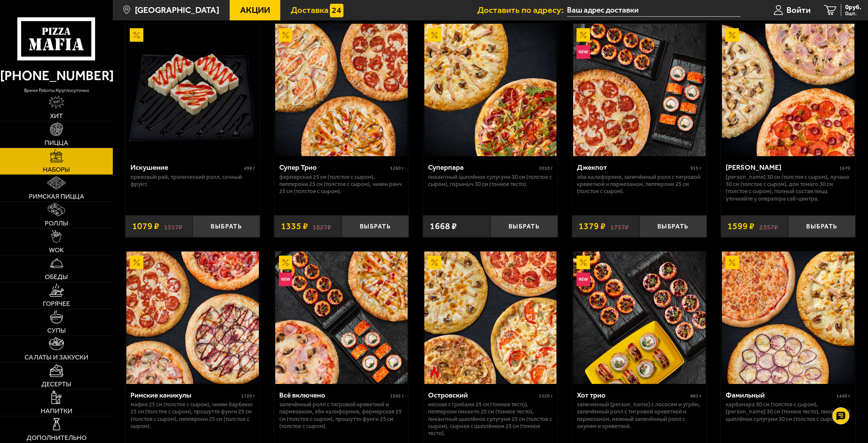 The image size is (868, 443). What do you see at coordinates (640, 318) in the screenshot?
I see `img: Хот трио` at bounding box center [640, 318].